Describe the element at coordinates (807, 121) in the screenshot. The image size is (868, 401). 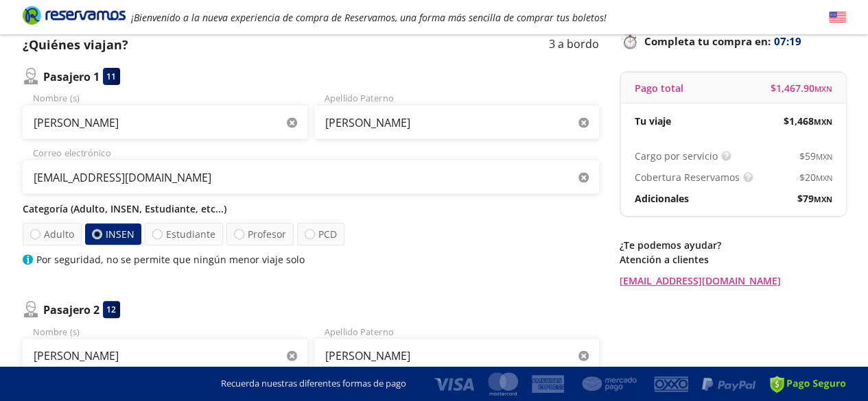
I see `span: $ 1,468` at that location.